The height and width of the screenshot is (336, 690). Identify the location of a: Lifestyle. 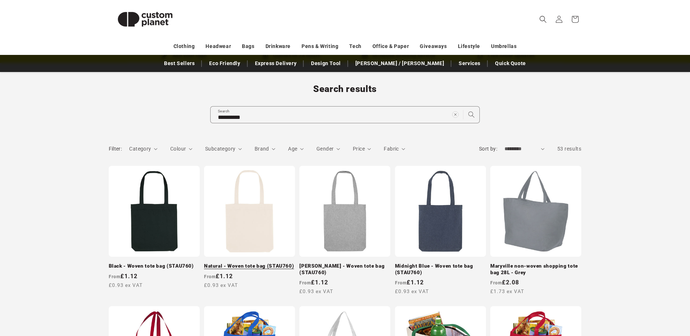
(469, 46).